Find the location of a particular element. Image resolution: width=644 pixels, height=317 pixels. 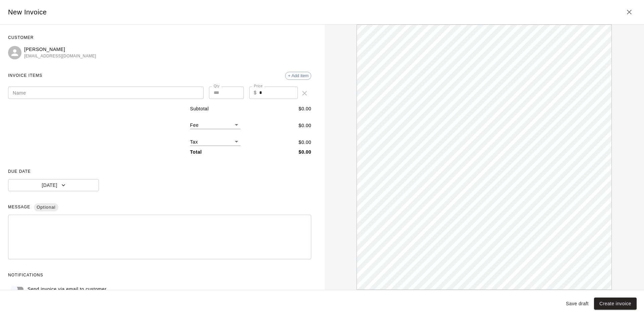

span: Optional is located at coordinates (46, 207).